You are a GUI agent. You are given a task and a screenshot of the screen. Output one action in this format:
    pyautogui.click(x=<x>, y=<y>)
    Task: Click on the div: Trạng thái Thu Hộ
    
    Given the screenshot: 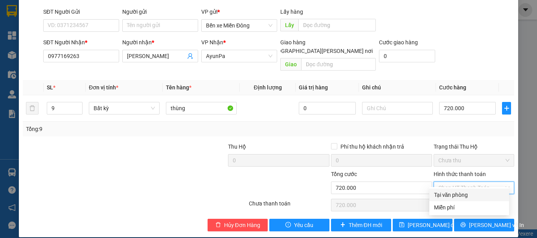 What is the action you would take?
    pyautogui.click(x=473, y=147)
    